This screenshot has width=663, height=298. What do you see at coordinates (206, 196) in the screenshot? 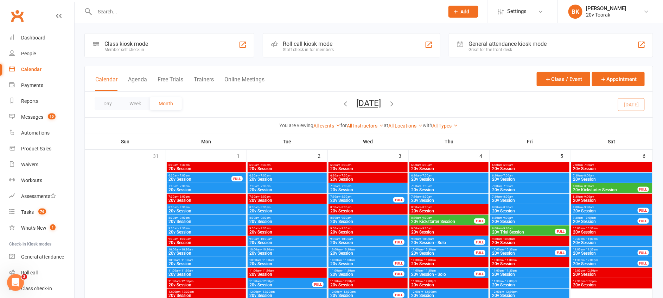
I see `span: 7:30am` at bounding box center [206, 196].